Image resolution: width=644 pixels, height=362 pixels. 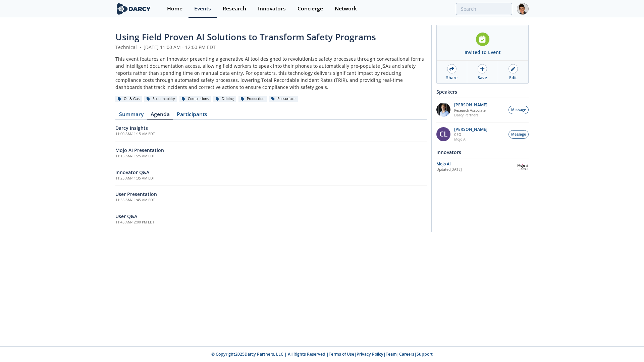 I want to click on span: Using Field Proven AI Solutions to Transform Safety Programs, so click(x=245, y=37).